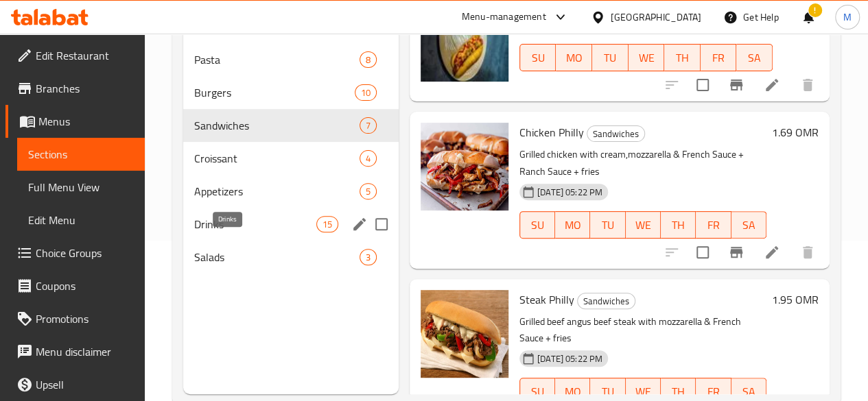 The image size is (868, 401). I want to click on span: Croissant, so click(276, 159).